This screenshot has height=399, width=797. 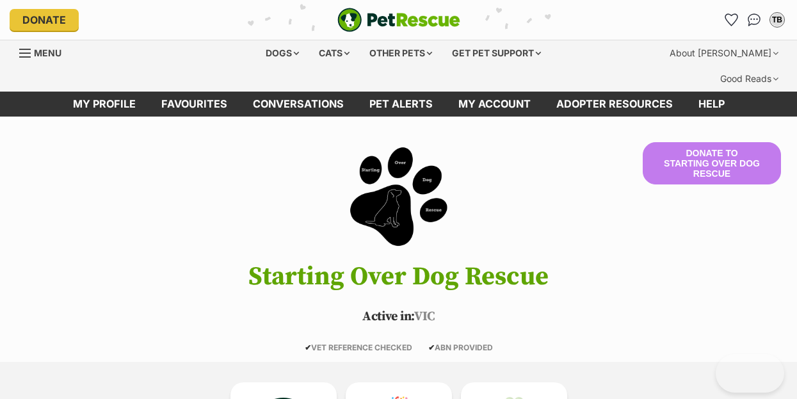 I want to click on span: VET REFERENCE CHECKED, so click(x=358, y=347).